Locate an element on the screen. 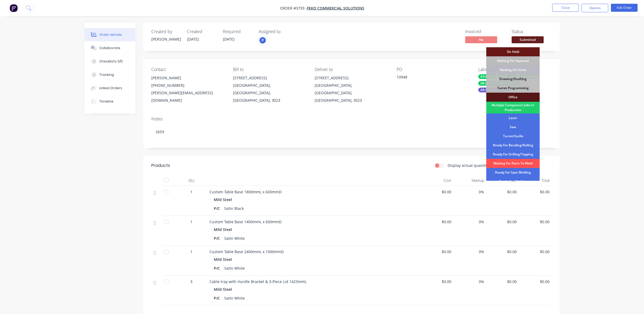  div: Order details is located at coordinates (111, 35).